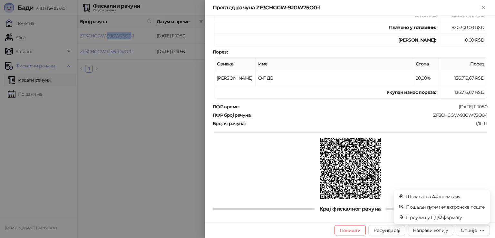 Image resolution: width=495 pixels, height=238 pixels. What do you see at coordinates (346, 8) in the screenshot?
I see `div: Преглед рачуна ZF3CHGGW-9JGW75O0-1` at bounding box center [346, 8].